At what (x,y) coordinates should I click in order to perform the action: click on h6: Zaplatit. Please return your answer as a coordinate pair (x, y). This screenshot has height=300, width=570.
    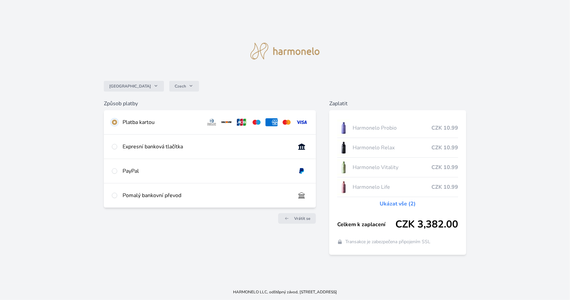
    Looking at the image, I should click on (398, 104).